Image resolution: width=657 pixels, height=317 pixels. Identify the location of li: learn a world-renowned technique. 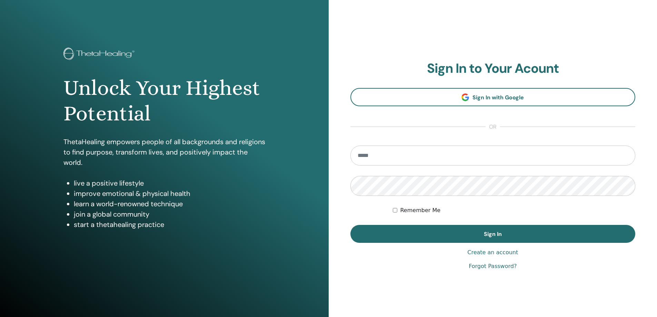
(169, 204).